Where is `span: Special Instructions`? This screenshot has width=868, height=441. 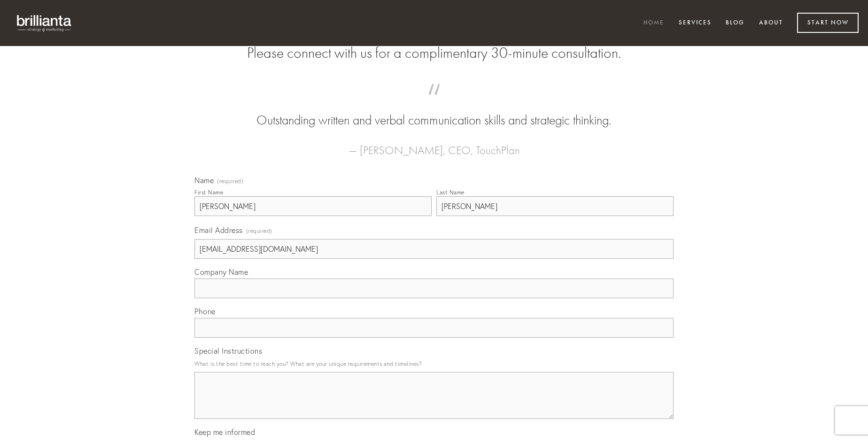
span: Special Instructions is located at coordinates (228, 351).